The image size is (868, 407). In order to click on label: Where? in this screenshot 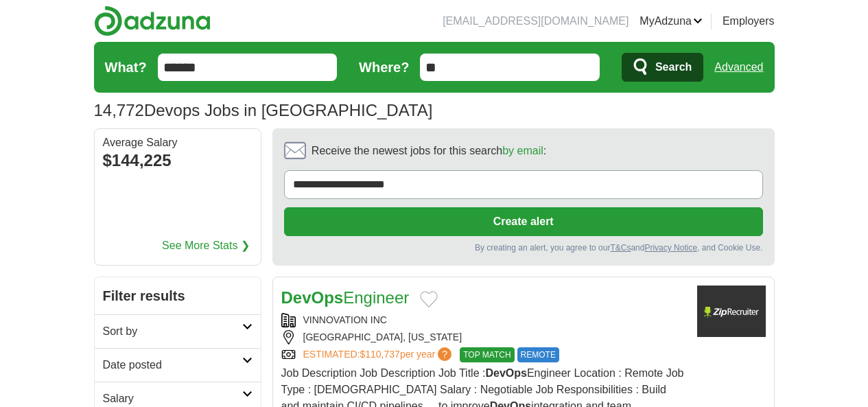, I will do `click(383, 68)`.